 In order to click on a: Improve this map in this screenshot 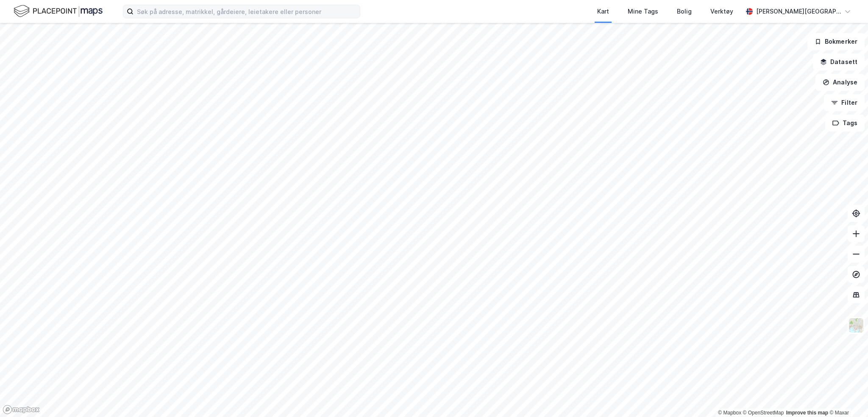, I will do `click(807, 412)`.